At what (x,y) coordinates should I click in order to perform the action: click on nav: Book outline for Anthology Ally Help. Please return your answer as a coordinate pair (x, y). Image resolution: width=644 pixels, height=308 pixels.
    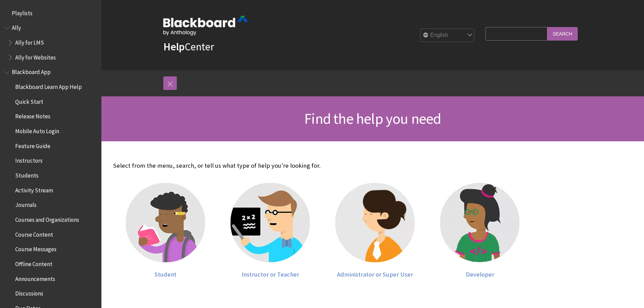
    Looking at the image, I should click on (50, 43).